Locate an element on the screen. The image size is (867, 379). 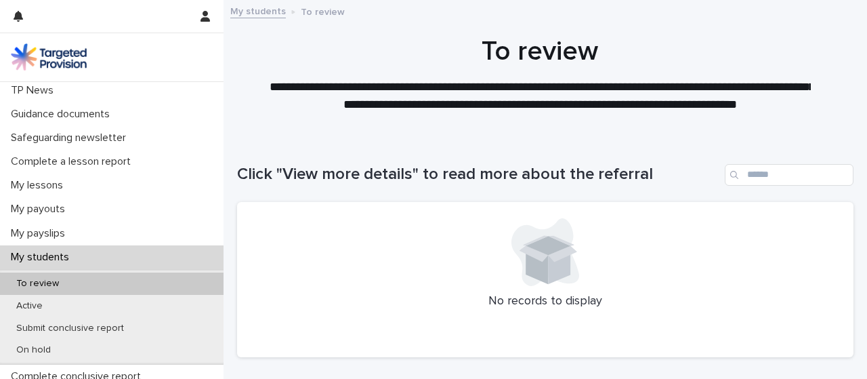
p: Active is located at coordinates (29, 306).